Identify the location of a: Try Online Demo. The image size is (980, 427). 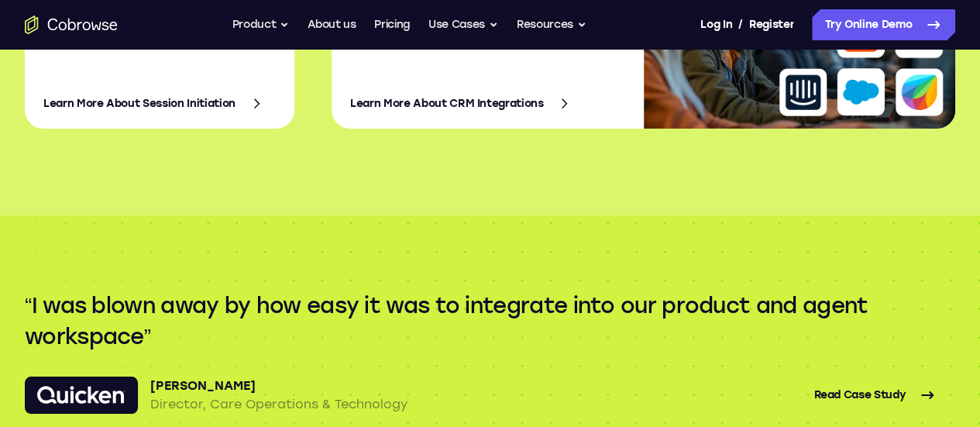
(883, 25).